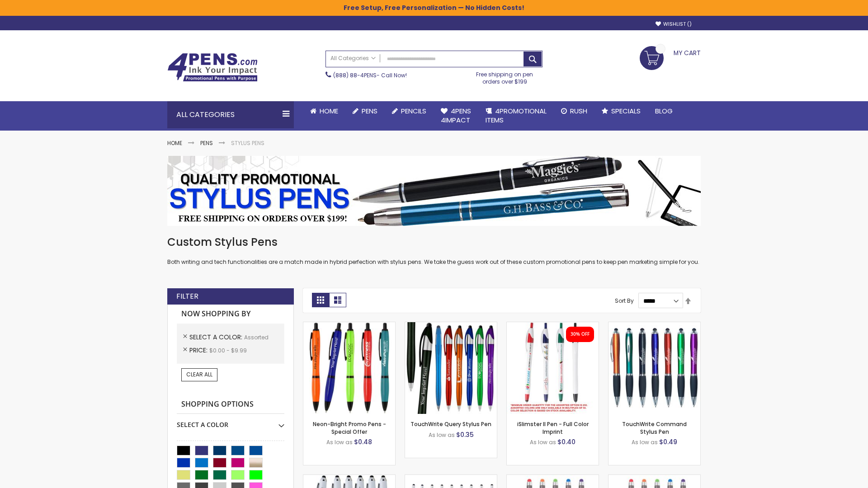 This screenshot has height=488, width=868. Describe the element at coordinates (451, 478) in the screenshot. I see `a: Stiletto Advertising Stylus Pens-Assorted` at that location.